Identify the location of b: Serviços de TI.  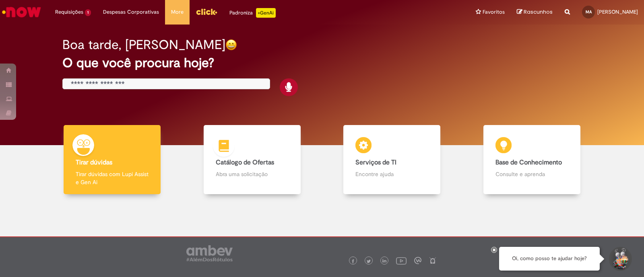
(376, 163).